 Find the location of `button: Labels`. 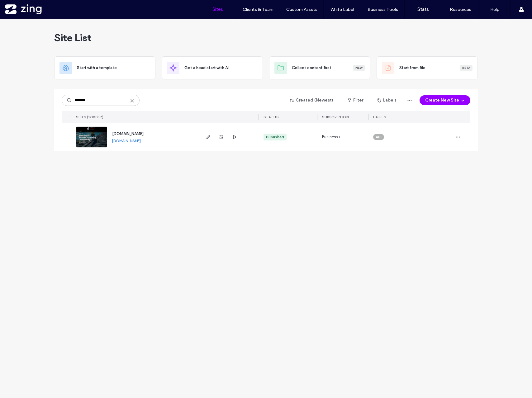

button: Labels is located at coordinates (387, 100).